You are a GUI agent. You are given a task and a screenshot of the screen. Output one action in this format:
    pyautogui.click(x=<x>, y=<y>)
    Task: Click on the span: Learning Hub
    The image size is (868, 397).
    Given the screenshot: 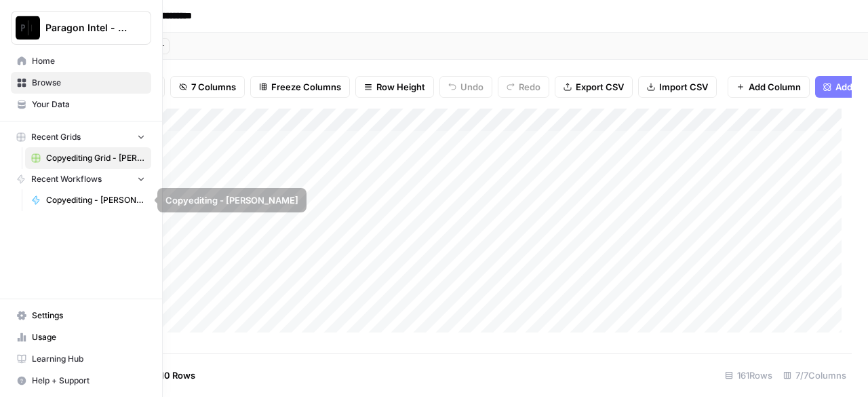 What is the action you would take?
    pyautogui.click(x=88, y=359)
    